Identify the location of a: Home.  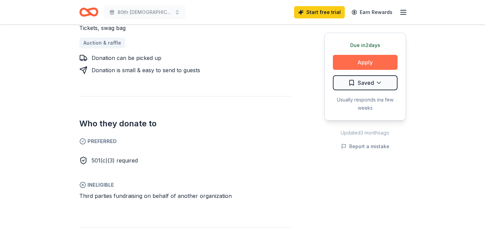
(89, 12).